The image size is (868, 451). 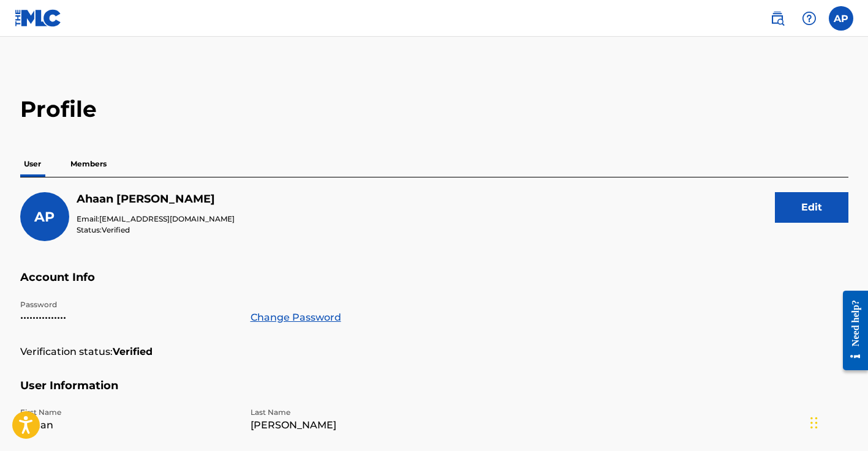 I want to click on img: search, so click(x=777, y=18).